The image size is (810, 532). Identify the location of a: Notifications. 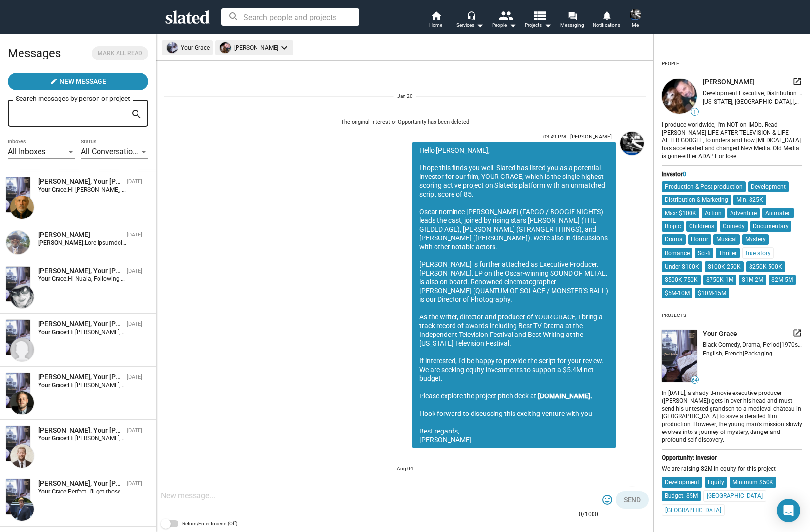
(607, 20).